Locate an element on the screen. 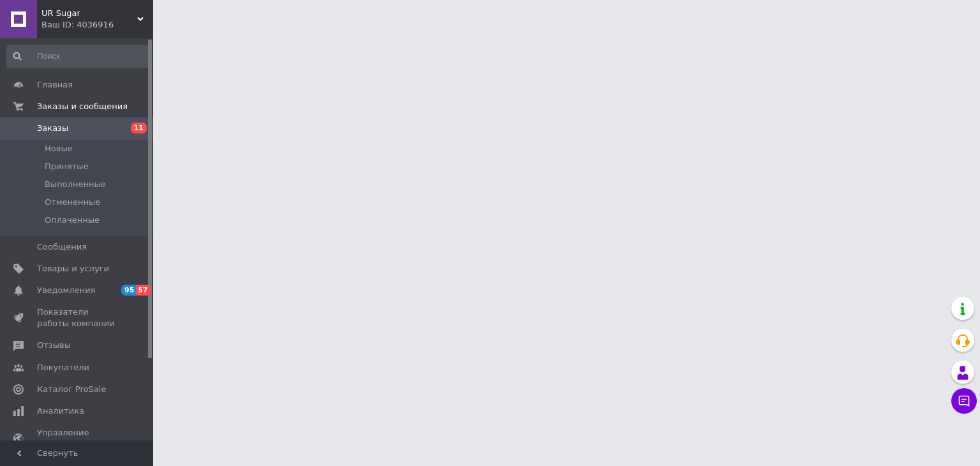 The width and height of the screenshot is (980, 466). span: Новые is located at coordinates (59, 149).